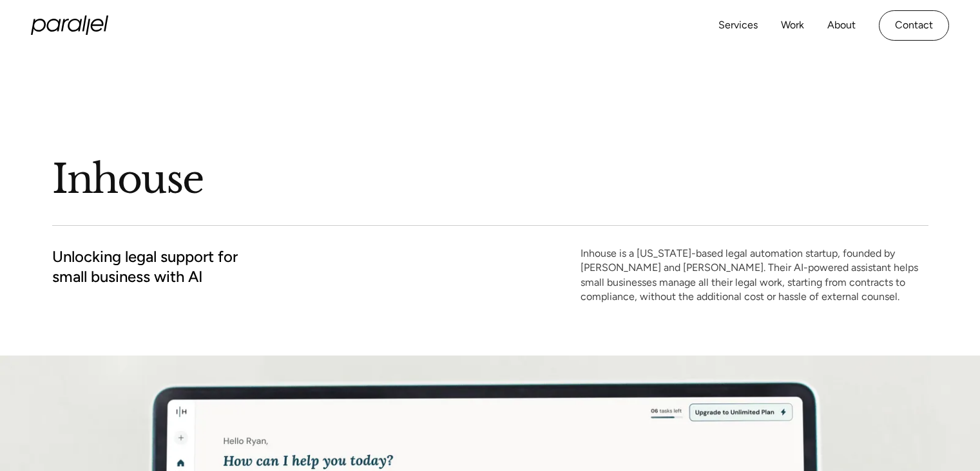  Describe the element at coordinates (914, 25) in the screenshot. I see `a: Contact` at that location.